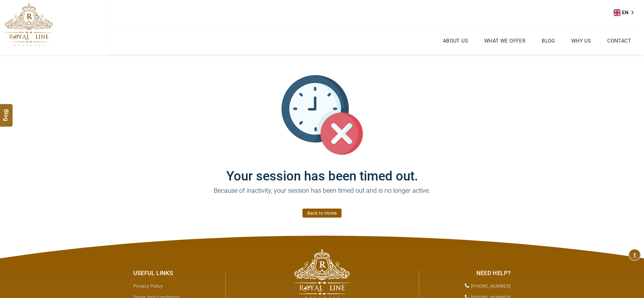 Image resolution: width=644 pixels, height=298 pixels. What do you see at coordinates (322, 115) in the screenshot?
I see `img: session_time_out.svg` at bounding box center [322, 115].